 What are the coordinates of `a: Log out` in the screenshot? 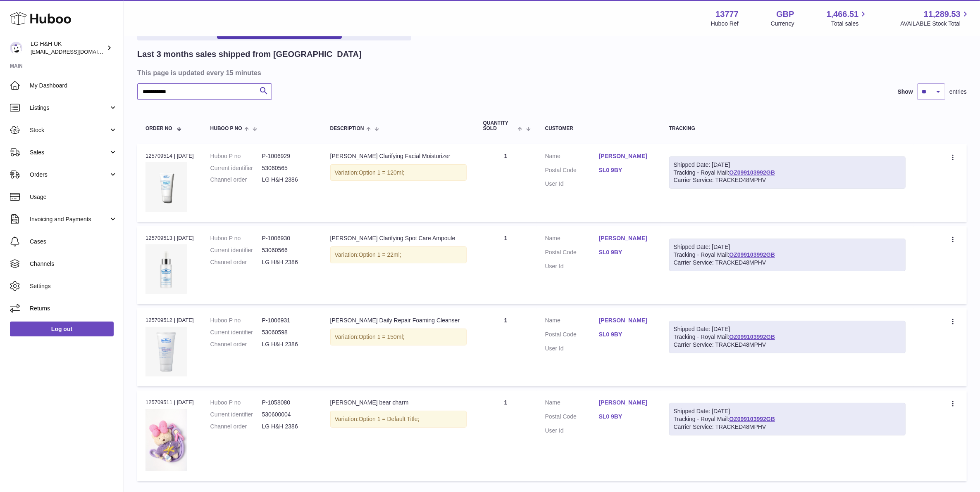 It's located at (62, 329).